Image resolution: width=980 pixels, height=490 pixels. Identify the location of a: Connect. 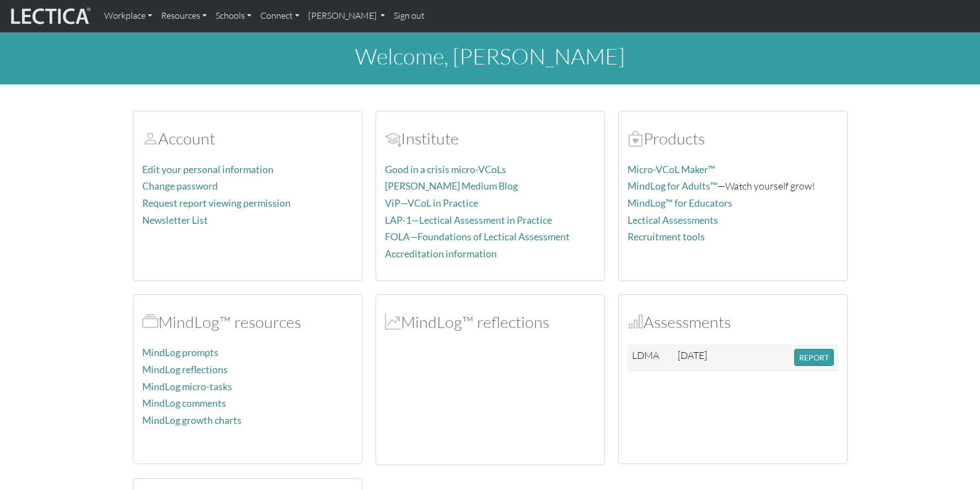
(280, 16).